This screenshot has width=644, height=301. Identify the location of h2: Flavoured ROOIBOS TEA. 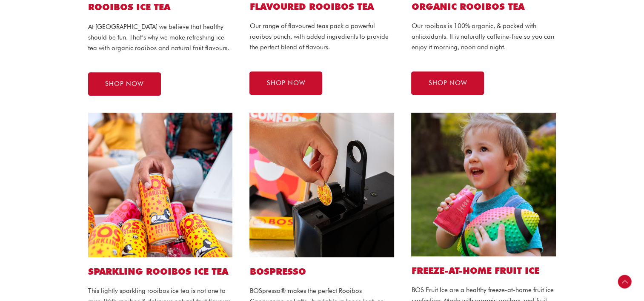
(322, 6).